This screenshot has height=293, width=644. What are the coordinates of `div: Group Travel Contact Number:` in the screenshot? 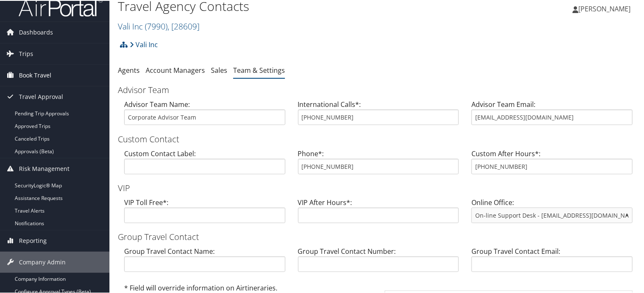 It's located at (379, 262).